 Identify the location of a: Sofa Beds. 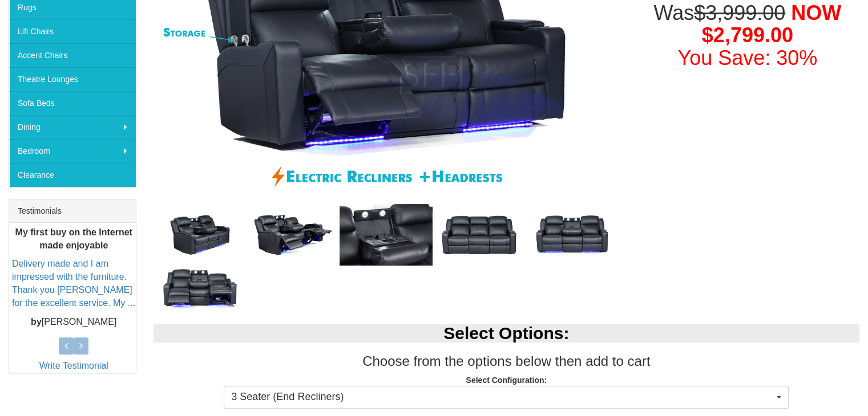
(72, 103).